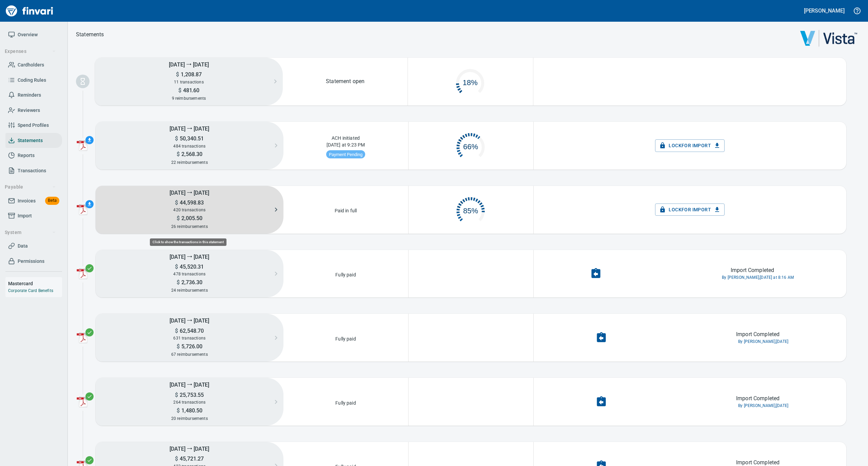  What do you see at coordinates (30, 51) in the screenshot?
I see `button: Expenses` at bounding box center [30, 51].